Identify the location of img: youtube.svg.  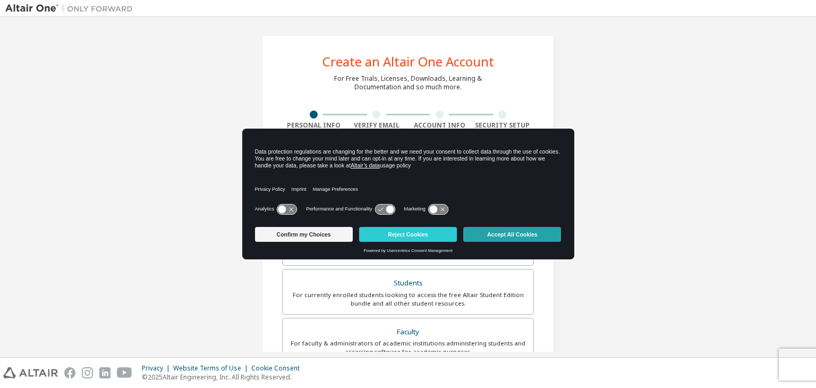
(124, 372).